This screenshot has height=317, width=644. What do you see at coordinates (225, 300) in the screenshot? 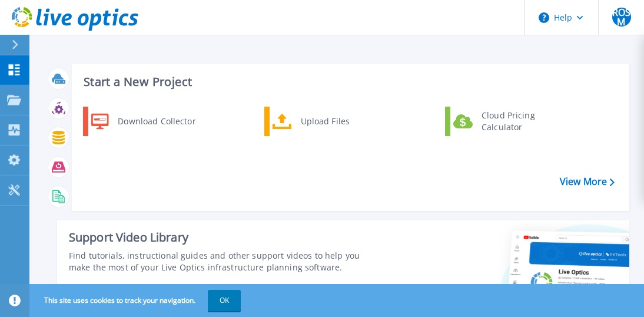
I see `button: OK` at bounding box center [225, 300].